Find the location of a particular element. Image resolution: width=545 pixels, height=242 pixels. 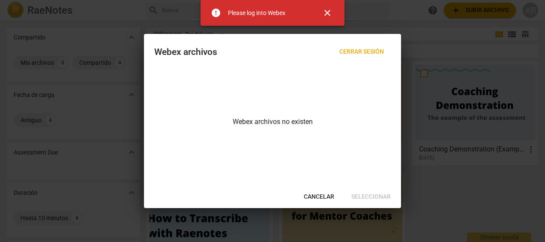

button: Cerrar sesión is located at coordinates (362, 52).